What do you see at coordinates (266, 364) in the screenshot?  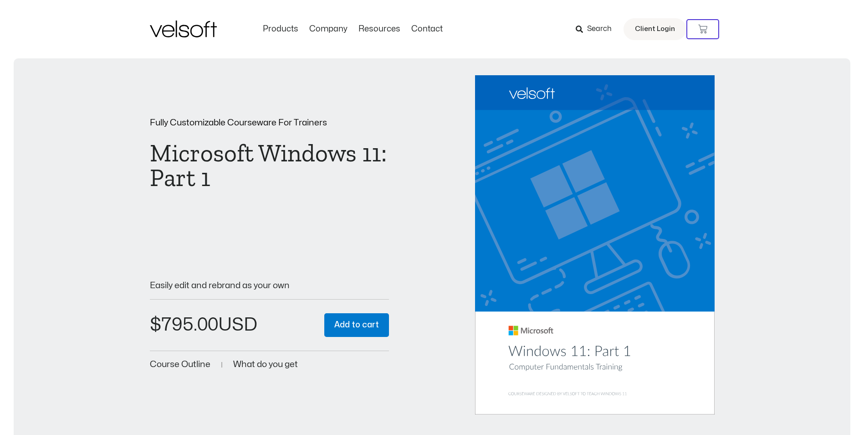 I see `a: What do you get` at bounding box center [266, 364].